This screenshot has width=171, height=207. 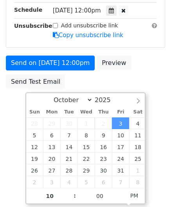 I want to click on span: October 20, 2025, so click(x=52, y=158).